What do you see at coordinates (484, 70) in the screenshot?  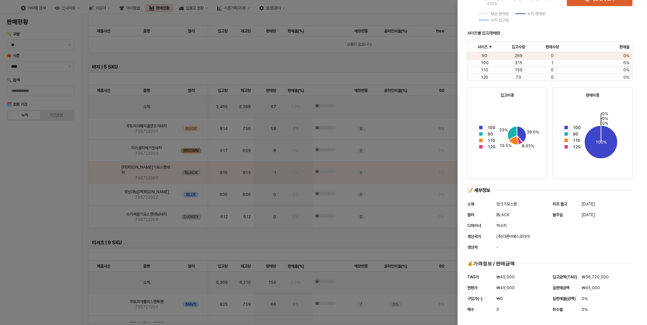 I see `span: 110` at bounding box center [484, 70].